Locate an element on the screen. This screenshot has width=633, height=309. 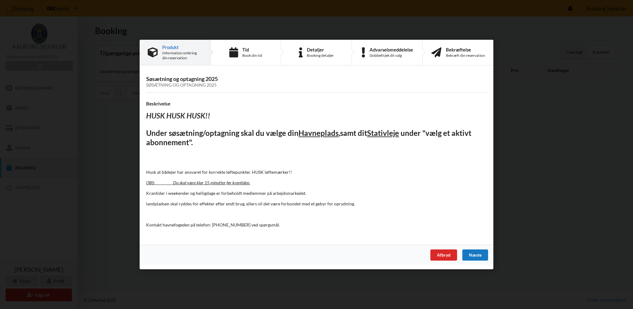
div: Bekræftelse is located at coordinates (466, 50).